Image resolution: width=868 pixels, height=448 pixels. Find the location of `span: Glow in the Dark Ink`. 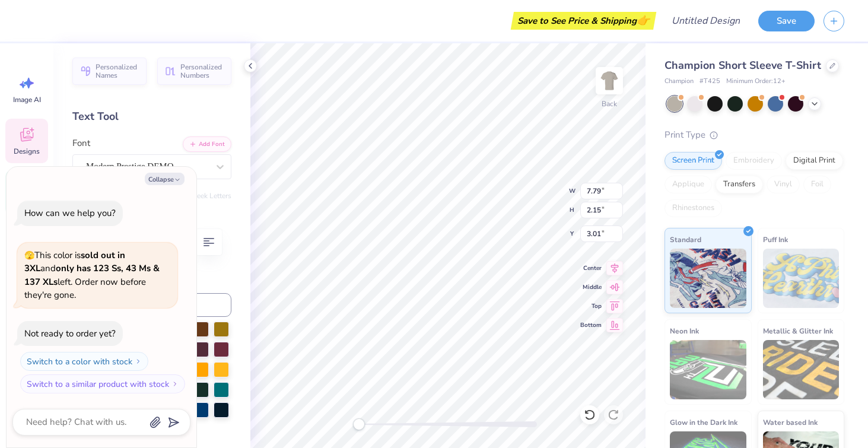

span: Glow in the Dark Ink is located at coordinates (703, 422).